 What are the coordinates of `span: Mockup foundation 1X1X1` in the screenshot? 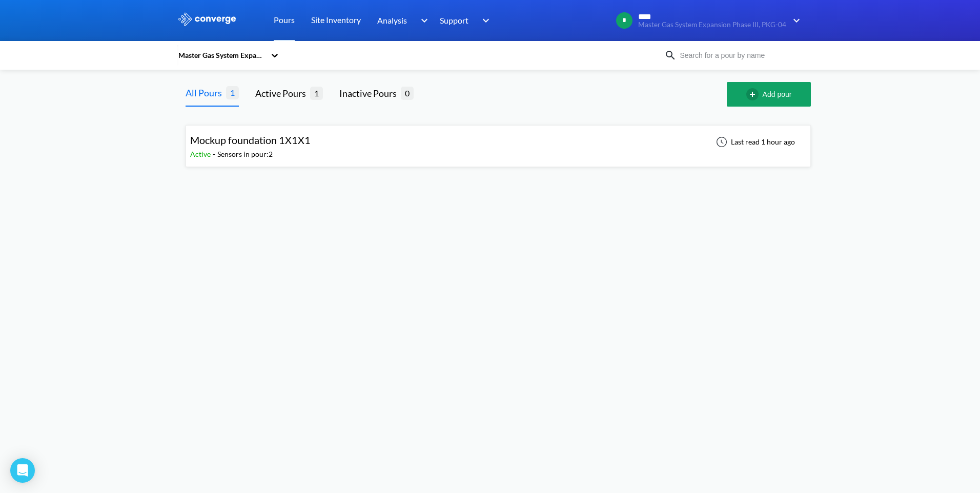 It's located at (250, 139).